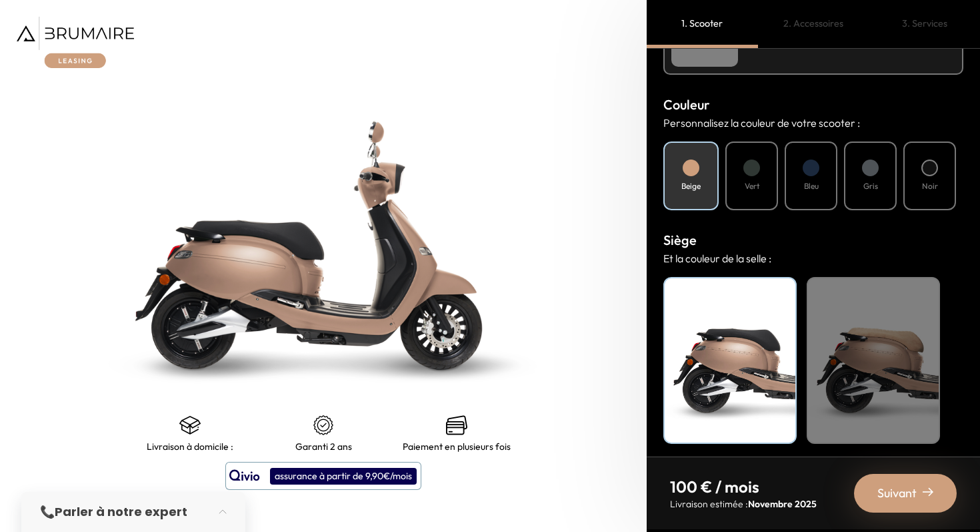 The height and width of the screenshot is (532, 980). What do you see at coordinates (323, 425) in the screenshot?
I see `img: certificat-de-garantie.png` at bounding box center [323, 425].